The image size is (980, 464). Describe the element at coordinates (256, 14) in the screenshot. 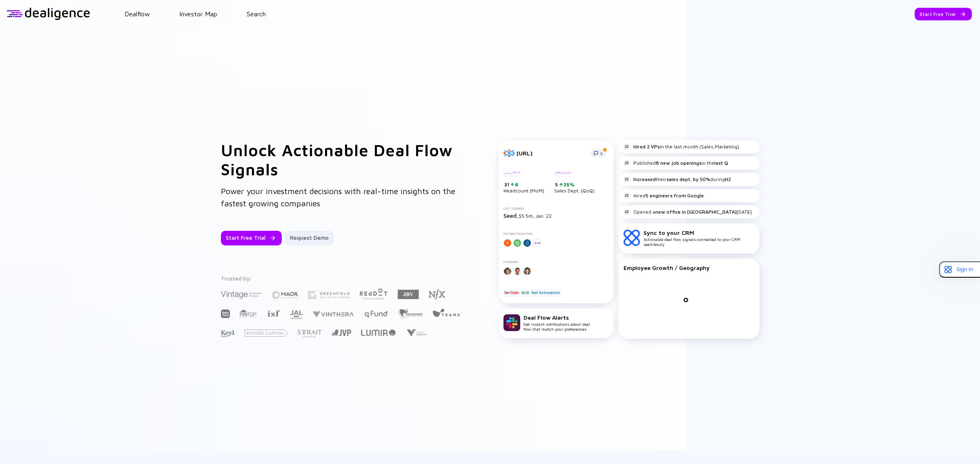

I see `a: Search` at that location.